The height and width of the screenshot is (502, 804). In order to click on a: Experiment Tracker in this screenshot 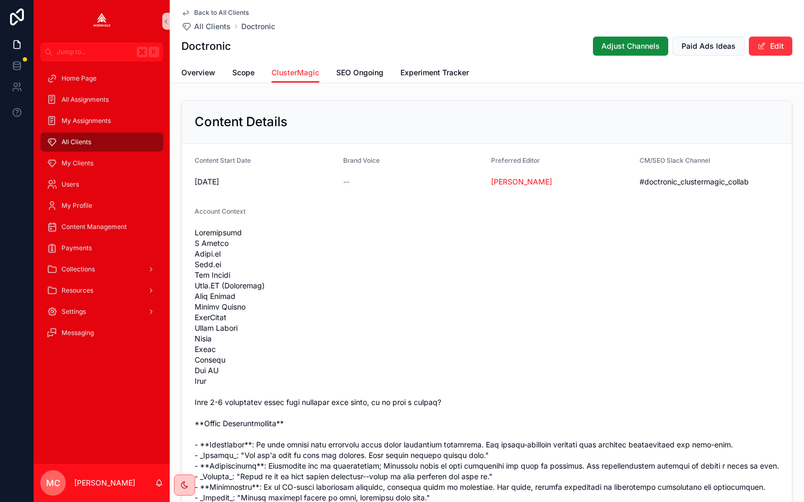, I will do `click(434, 74)`.